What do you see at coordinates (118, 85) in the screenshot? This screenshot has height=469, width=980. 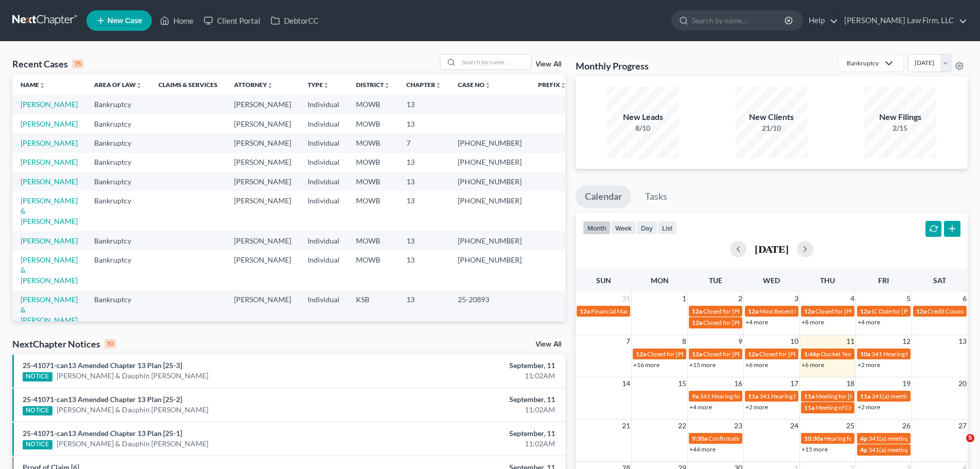 I see `a: Area of Lawunfold_more` at bounding box center [118, 85].